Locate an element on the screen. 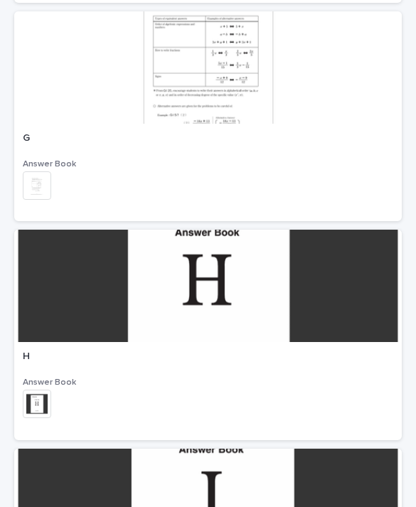  p: H is located at coordinates (208, 356).